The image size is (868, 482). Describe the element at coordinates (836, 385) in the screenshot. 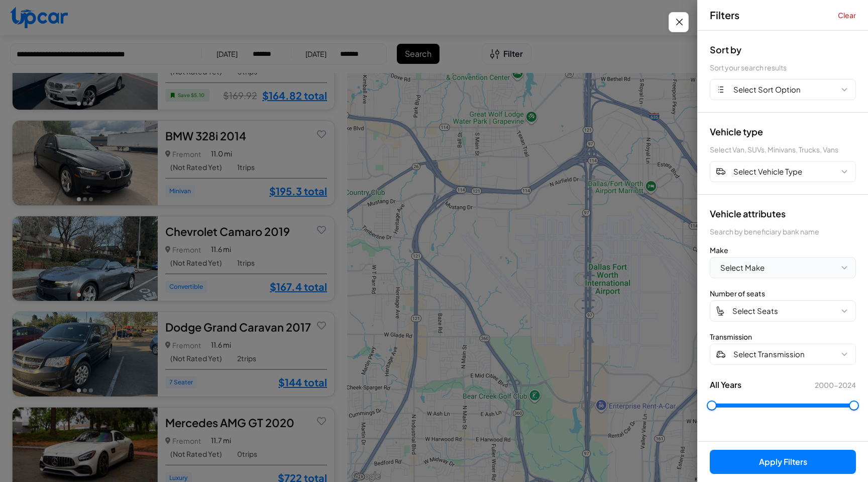

I see `span: 2000 - 2024` at that location.